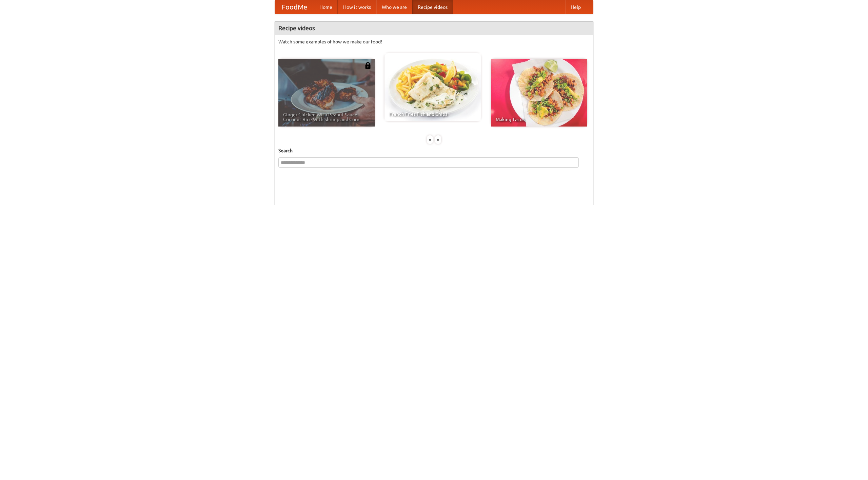 This screenshot has width=868, height=480. Describe the element at coordinates (368, 66) in the screenshot. I see `img: 483408.png` at that location.